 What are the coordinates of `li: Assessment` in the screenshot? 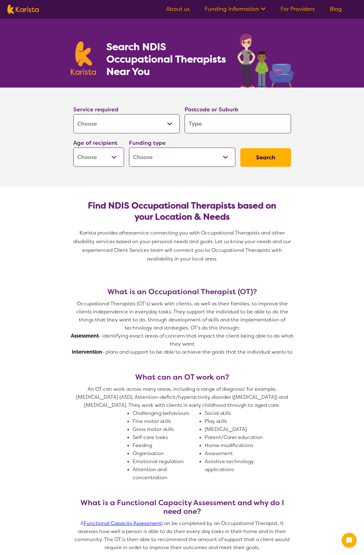 It's located at (238, 453).